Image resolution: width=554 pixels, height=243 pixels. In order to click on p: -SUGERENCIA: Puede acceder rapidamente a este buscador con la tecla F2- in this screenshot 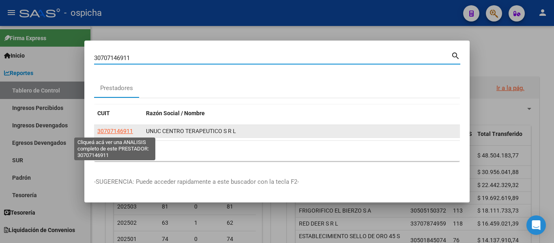, I will do `click(277, 182)`.